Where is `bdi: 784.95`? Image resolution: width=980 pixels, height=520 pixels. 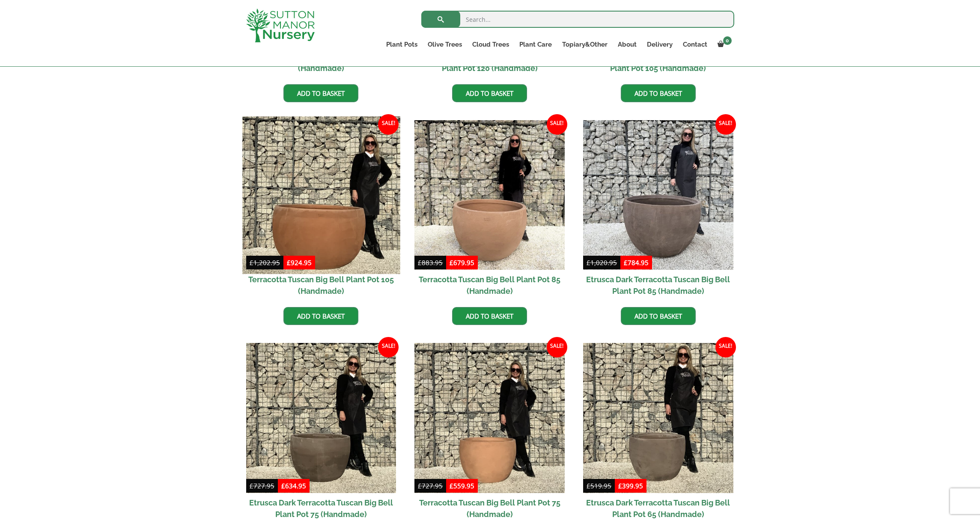 bdi: 784.95 is located at coordinates (636, 263).